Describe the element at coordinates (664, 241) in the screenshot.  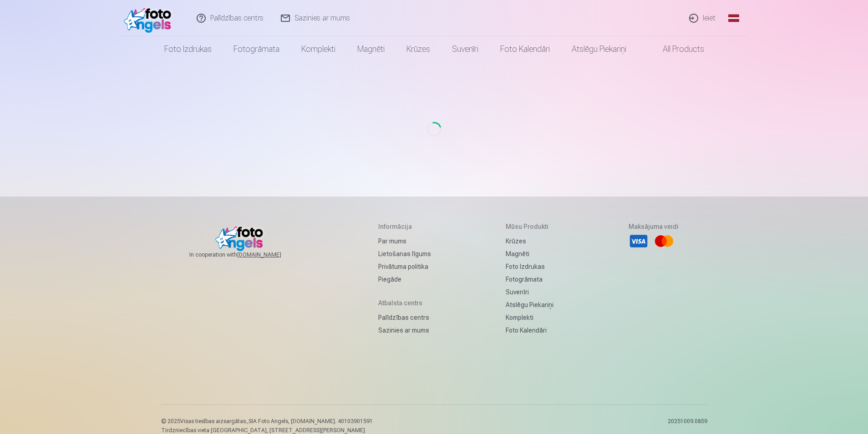
I see `li: Mastercard` at that location.